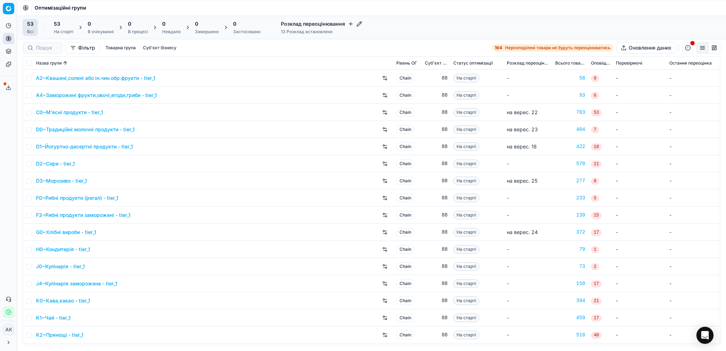  What do you see at coordinates (55, 164) in the screenshot?
I see `a: D2~Сири - tier_1` at bounding box center [55, 164].